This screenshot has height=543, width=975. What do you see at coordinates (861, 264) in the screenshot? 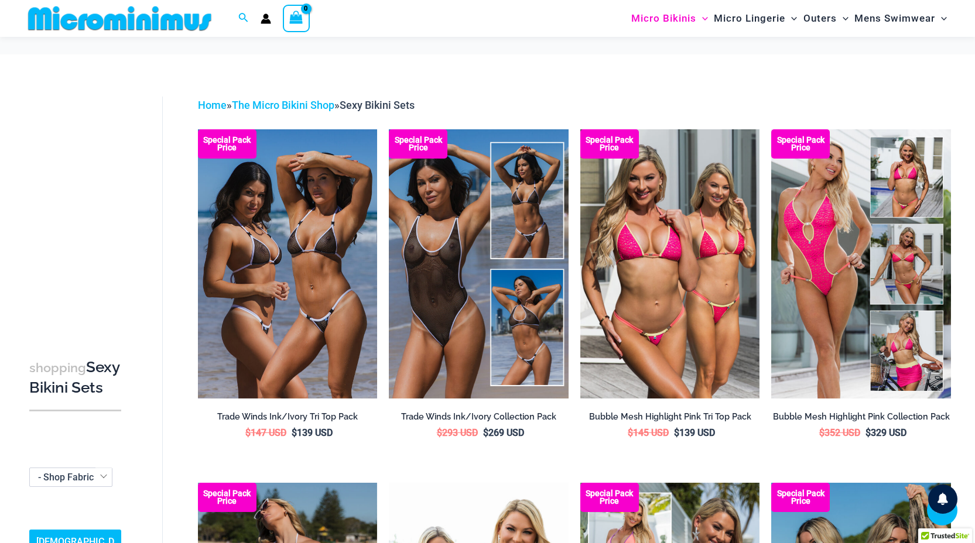
I see `a: Collection Pack F Collection Pack BCollection Pack B` at bounding box center [861, 264].